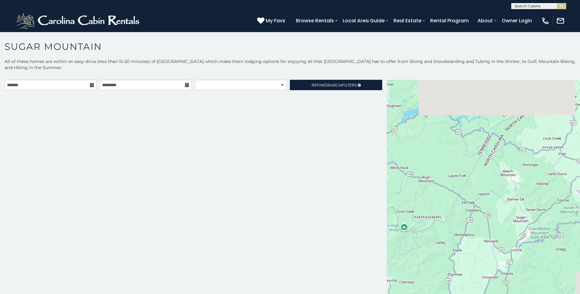  Describe the element at coordinates (449, 20) in the screenshot. I see `a: Rental Program` at that location.